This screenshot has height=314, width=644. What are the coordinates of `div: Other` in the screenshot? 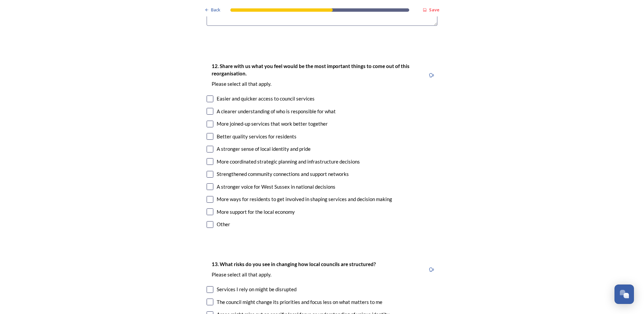 It's located at (223, 224).